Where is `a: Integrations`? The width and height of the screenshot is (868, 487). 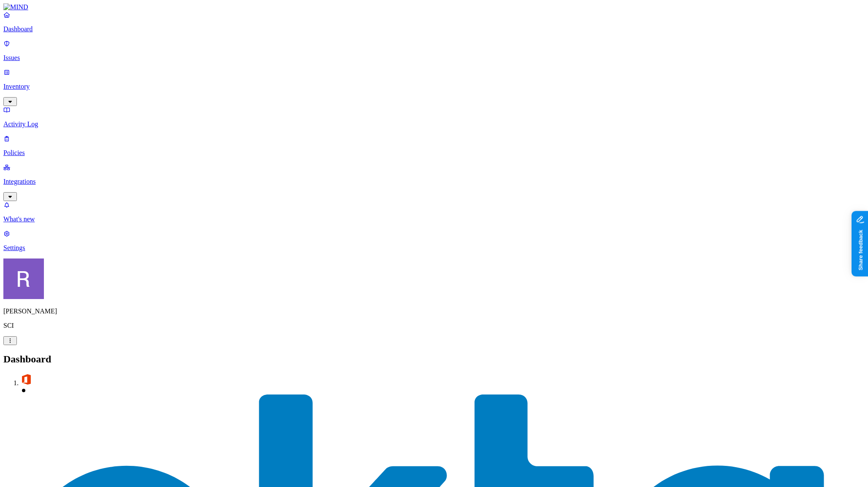 a: Integrations is located at coordinates (434, 181).